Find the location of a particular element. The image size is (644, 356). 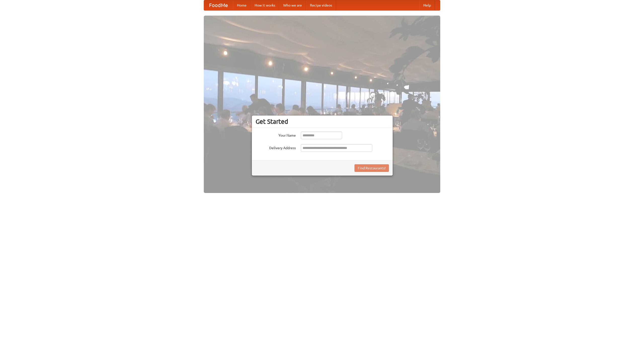

a: Home is located at coordinates (242, 5).